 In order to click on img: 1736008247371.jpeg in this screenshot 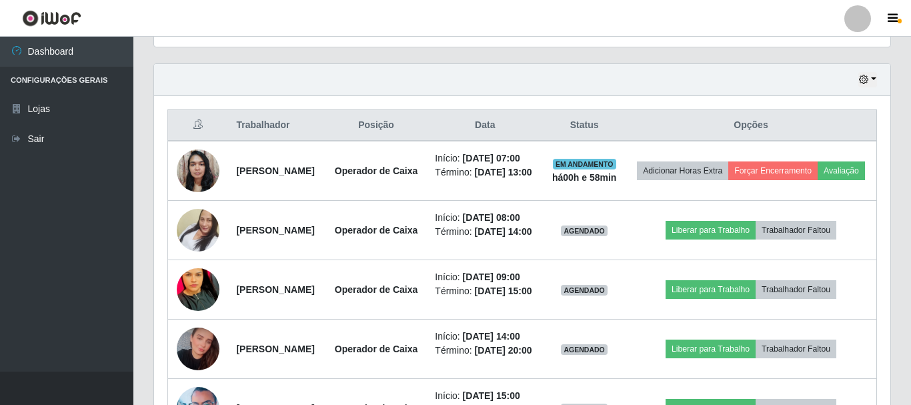, I will do `click(198, 170)`.